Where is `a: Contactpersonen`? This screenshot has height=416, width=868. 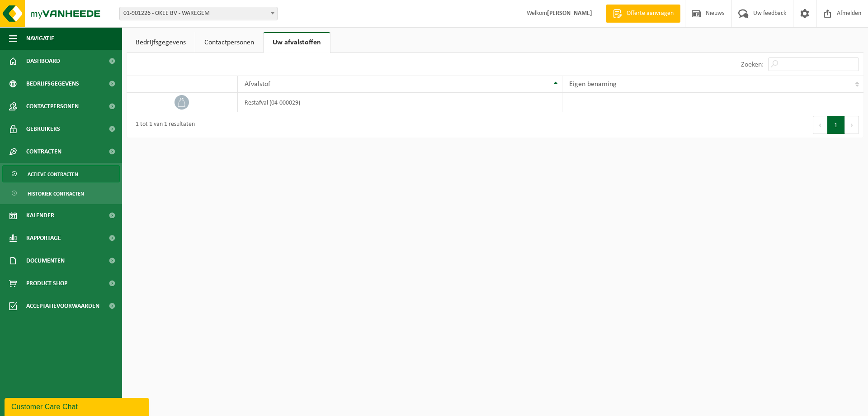
a: Contactpersonen is located at coordinates (229, 43).